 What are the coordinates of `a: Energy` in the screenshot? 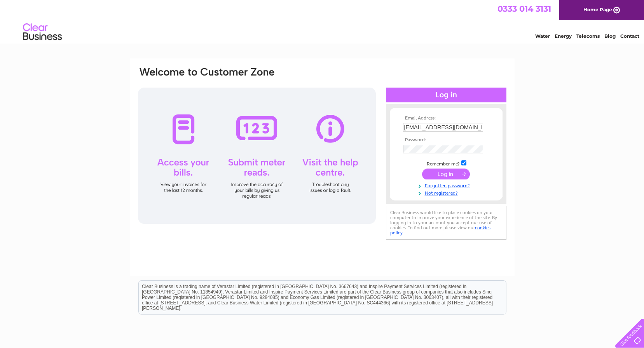 It's located at (563, 35).